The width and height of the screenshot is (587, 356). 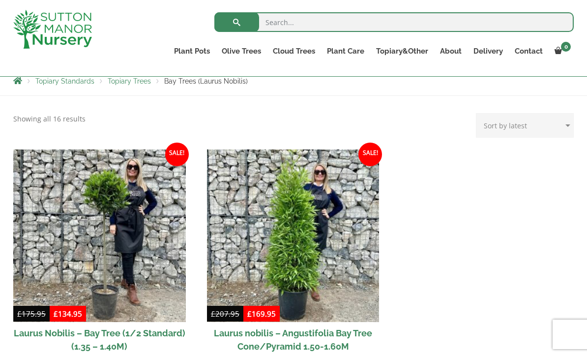 I want to click on span: 0, so click(x=566, y=47).